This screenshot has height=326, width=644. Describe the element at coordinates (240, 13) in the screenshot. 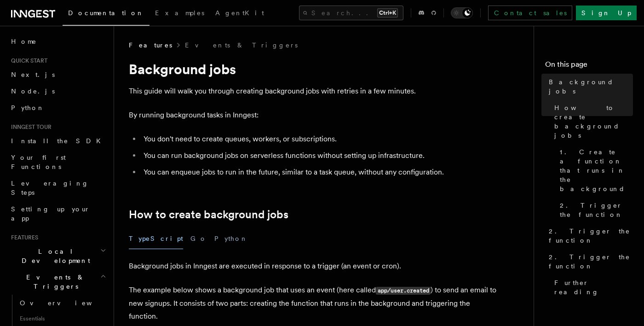

I see `span: AgentKit` at that location.